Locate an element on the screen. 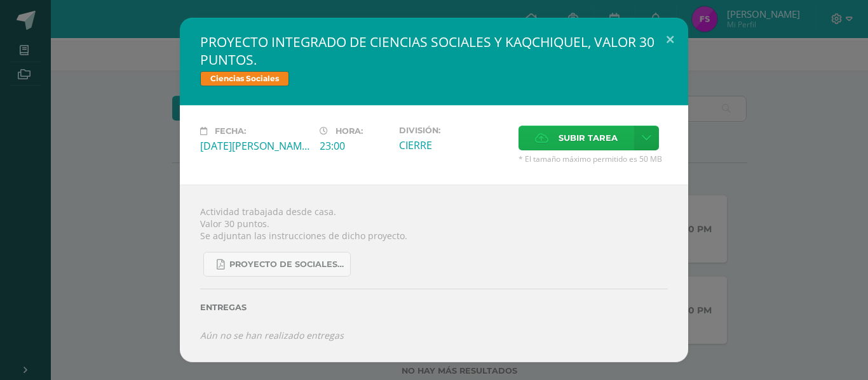 This screenshot has height=380, width=868. span: Proyecto de Sociales y Kaqchikel_3ra. Unidad (1).pdf is located at coordinates (286, 265).